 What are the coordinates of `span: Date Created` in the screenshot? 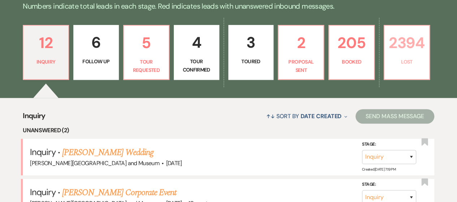 It's located at (321, 116).